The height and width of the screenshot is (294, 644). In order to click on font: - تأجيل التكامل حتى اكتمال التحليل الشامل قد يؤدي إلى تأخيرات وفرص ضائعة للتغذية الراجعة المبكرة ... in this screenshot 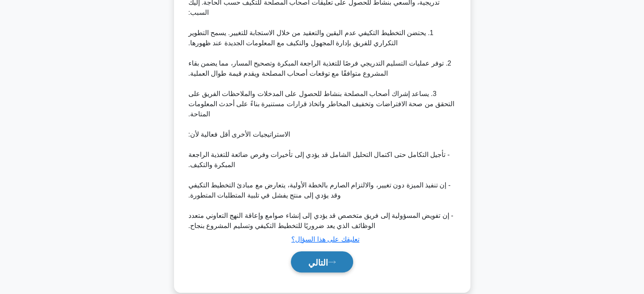, I will do `click(319, 159)`.